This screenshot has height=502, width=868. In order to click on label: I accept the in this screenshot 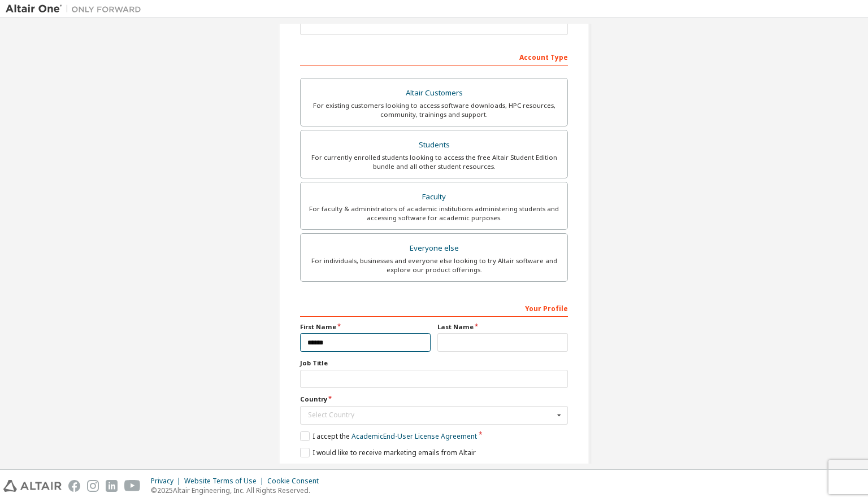, I will do `click(388, 436)`.